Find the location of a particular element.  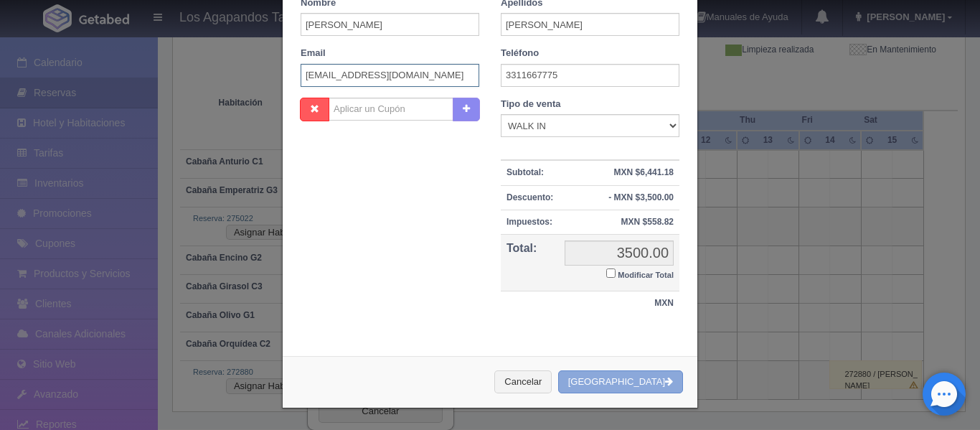

input: Modificar Total is located at coordinates (611, 273).